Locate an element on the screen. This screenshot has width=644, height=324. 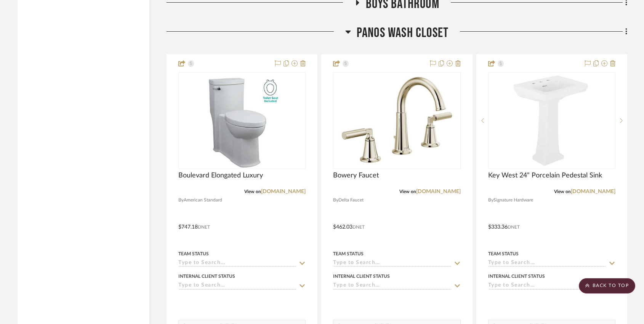
scroll-to-top-button: BACK TO TOP is located at coordinates (607, 286).